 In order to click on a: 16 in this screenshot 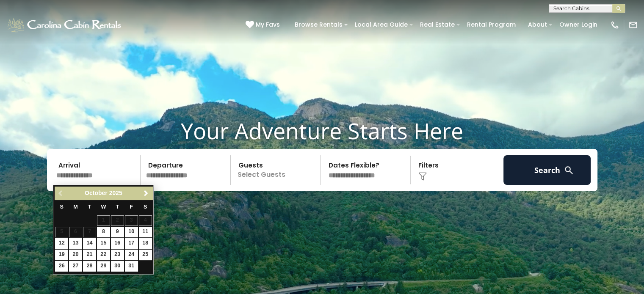, I will do `click(117, 243)`.